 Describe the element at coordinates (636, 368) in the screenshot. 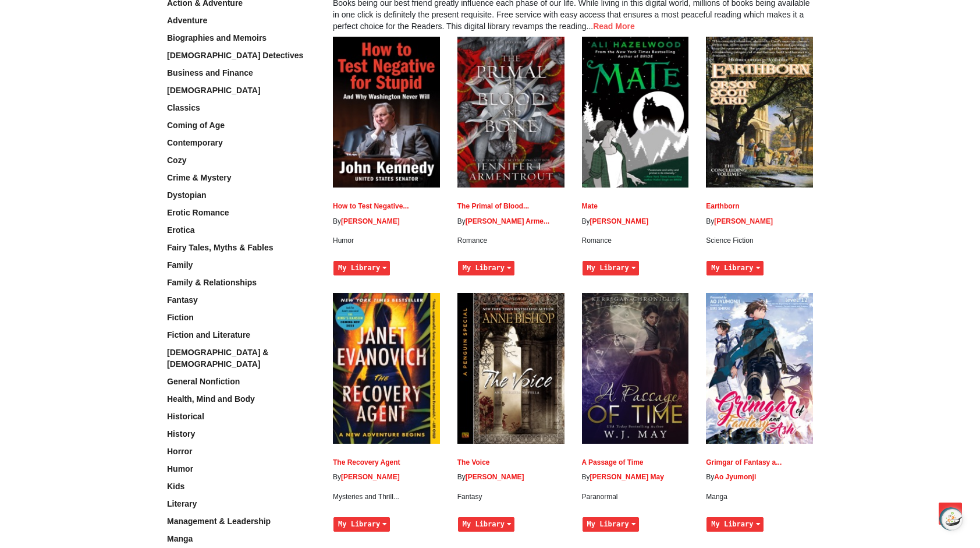

I see `img: A Passage of Time` at that location.